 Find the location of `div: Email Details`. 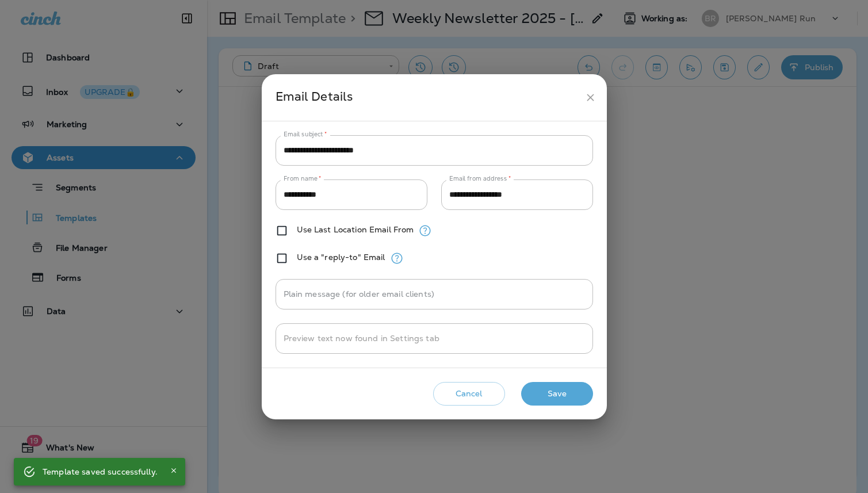

div: Email Details is located at coordinates (427, 97).